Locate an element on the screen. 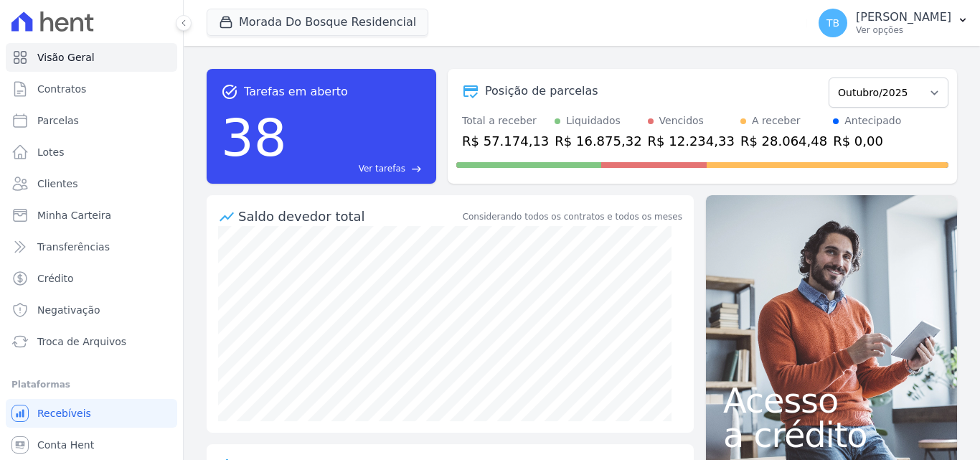 The width and height of the screenshot is (980, 460). span: east is located at coordinates (416, 169).